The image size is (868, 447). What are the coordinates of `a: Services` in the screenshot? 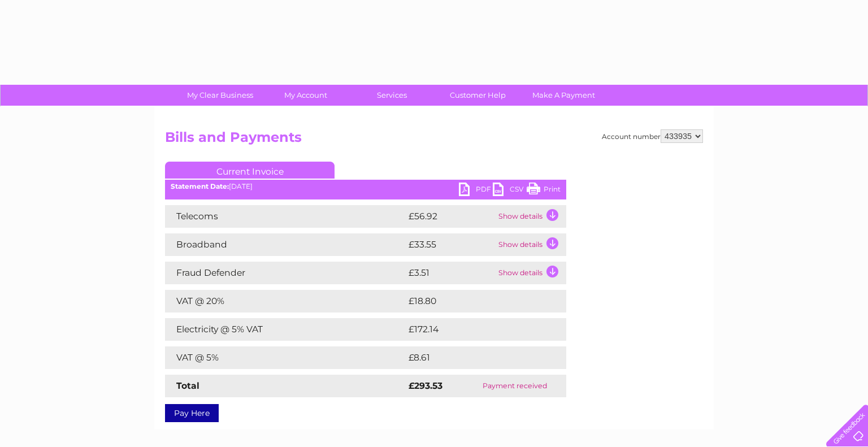 It's located at (392, 95).